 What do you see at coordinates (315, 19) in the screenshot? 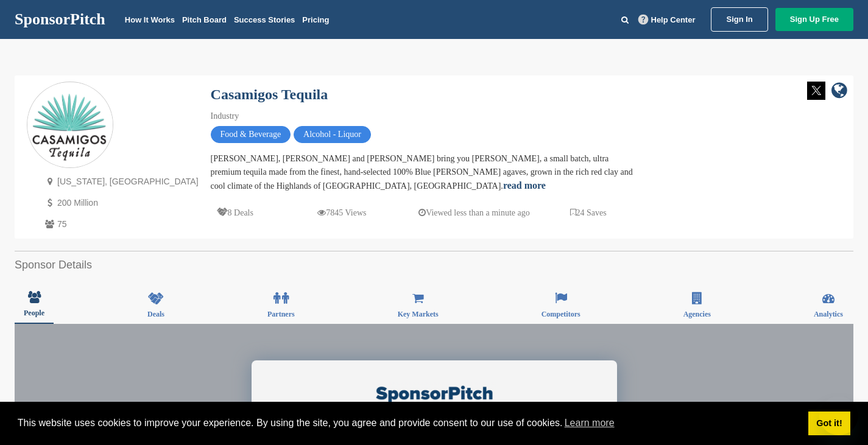
I see `a: Pricing` at bounding box center [315, 19].